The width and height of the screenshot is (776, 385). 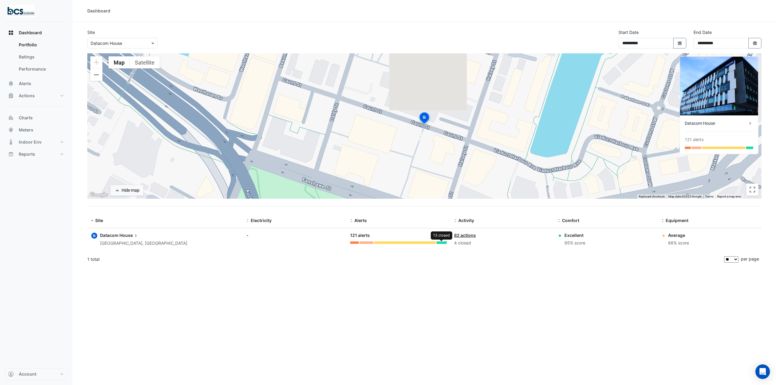 I want to click on a: 82 actions, so click(x=465, y=235).